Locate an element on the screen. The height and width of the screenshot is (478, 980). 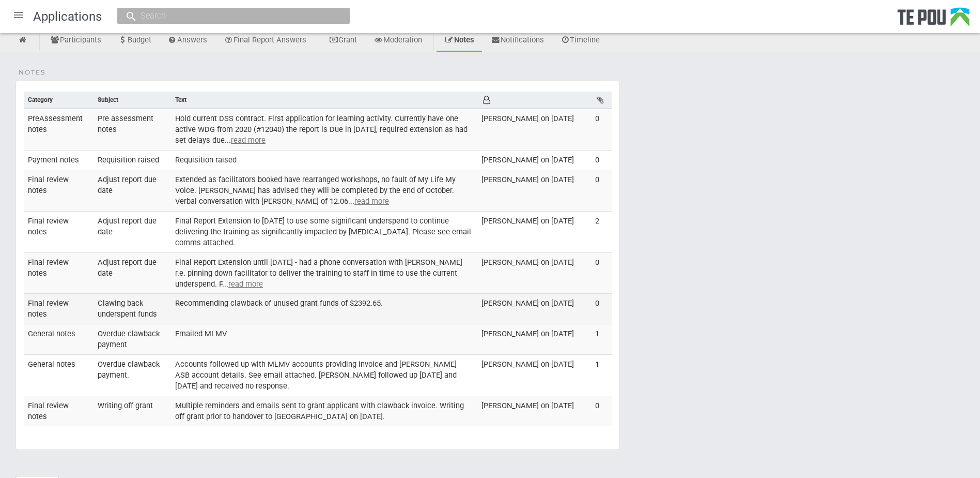
a: Budget is located at coordinates (135, 41).